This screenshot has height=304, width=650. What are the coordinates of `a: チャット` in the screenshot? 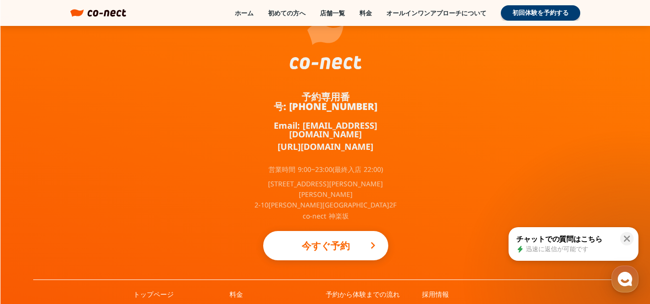 It's located at (94, 237).